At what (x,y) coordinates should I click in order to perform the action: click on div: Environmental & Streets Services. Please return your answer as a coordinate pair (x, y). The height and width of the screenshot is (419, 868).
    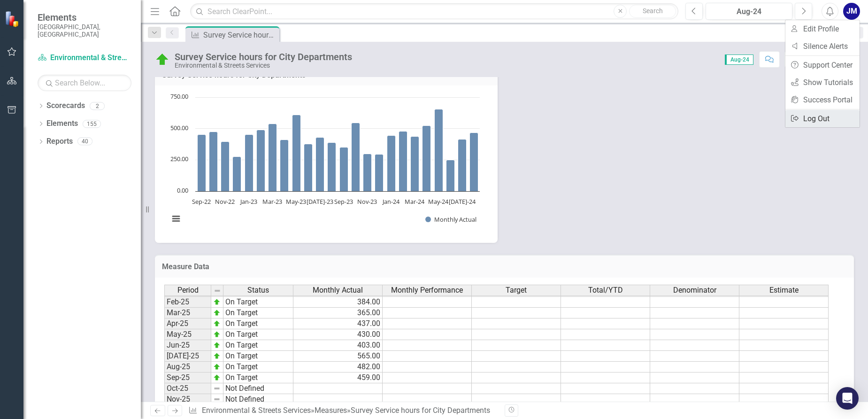
    Looking at the image, I should click on (263, 65).